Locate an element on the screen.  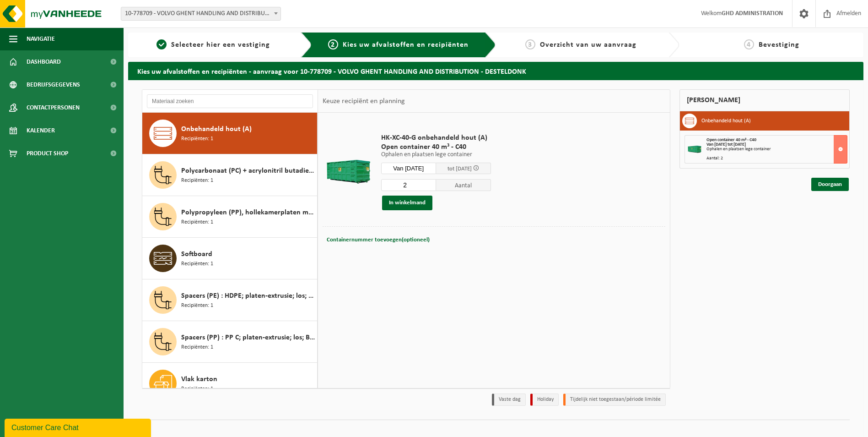
li: Vaste dag is located at coordinates (509, 399).